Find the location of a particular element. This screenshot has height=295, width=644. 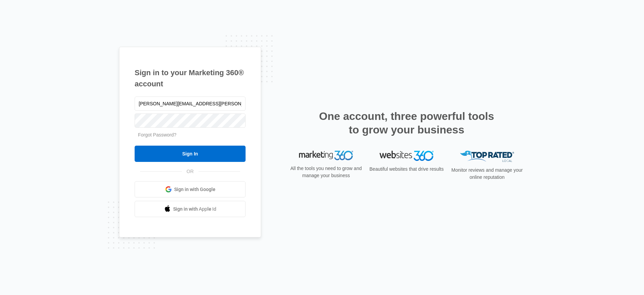

p: All the tools you need to grow and manage your business is located at coordinates (326, 172).